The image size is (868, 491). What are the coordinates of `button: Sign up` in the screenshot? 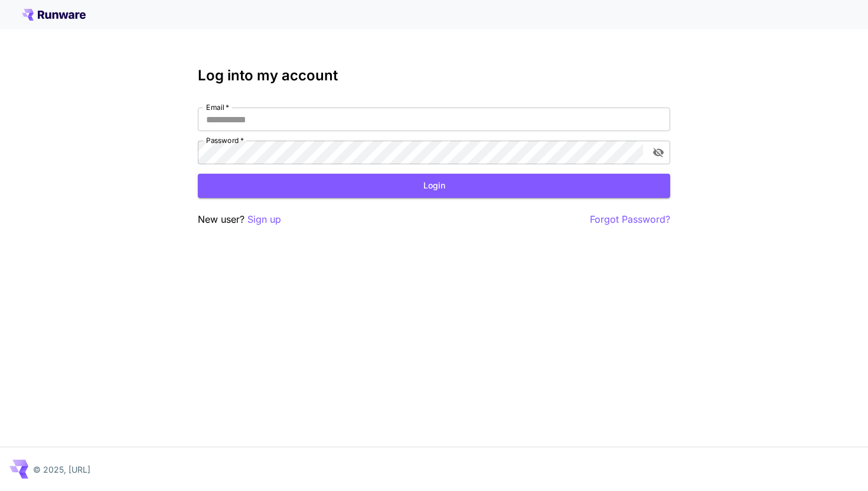 It's located at (264, 220).